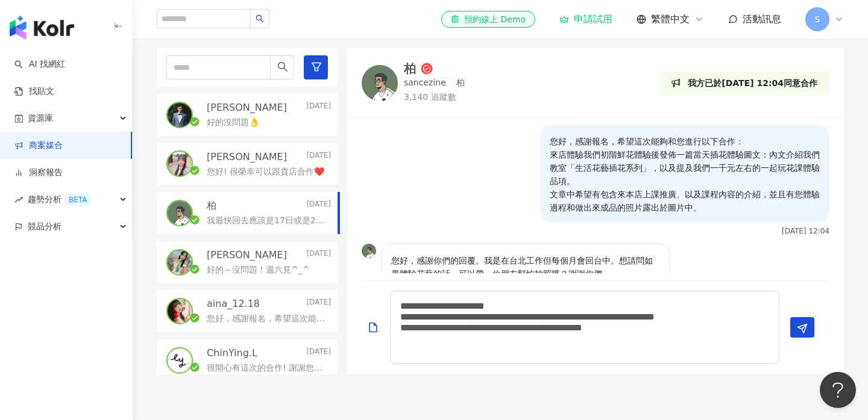  What do you see at coordinates (232, 353) in the screenshot?
I see `p: ChinYing.L` at bounding box center [232, 353].